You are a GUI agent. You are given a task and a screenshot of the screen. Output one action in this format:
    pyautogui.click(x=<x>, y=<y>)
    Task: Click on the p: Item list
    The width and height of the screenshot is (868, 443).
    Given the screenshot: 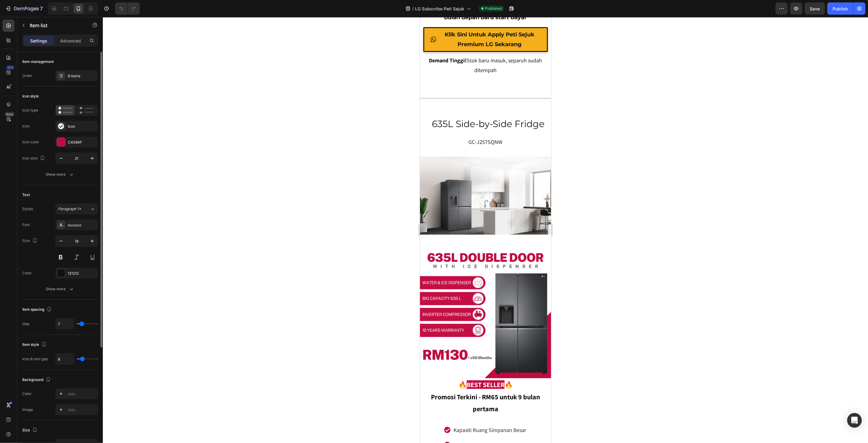 What is the action you would take?
    pyautogui.click(x=55, y=26)
    